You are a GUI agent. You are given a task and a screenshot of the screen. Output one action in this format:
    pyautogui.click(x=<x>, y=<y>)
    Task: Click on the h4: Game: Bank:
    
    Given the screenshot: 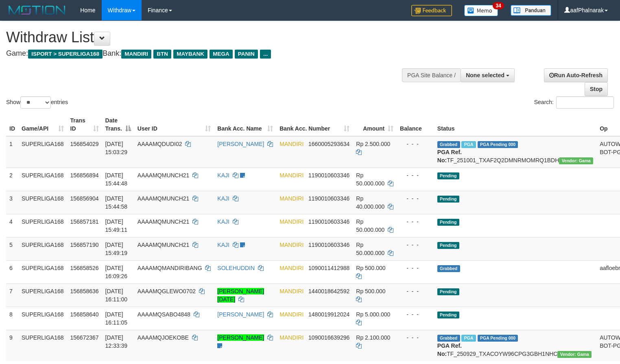 What is the action you would take?
    pyautogui.click(x=205, y=54)
    